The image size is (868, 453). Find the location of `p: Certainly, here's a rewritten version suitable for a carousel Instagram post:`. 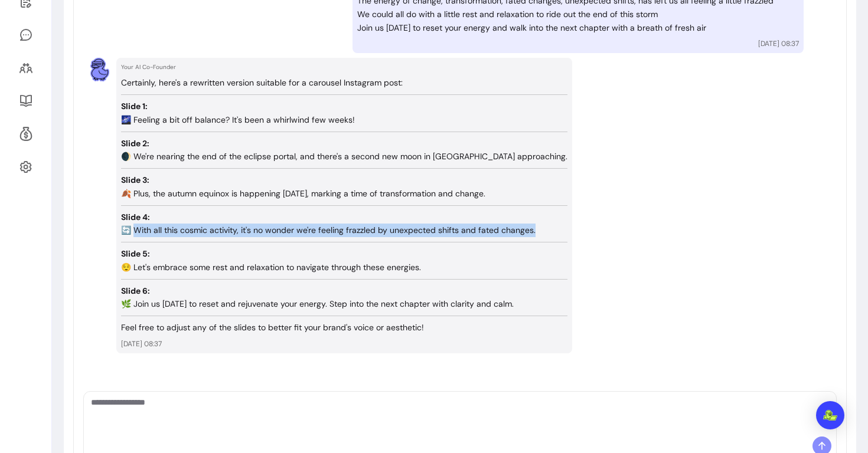

p: Certainly, here's a rewritten version suitable for a carousel Instagram post: is located at coordinates (344, 82).